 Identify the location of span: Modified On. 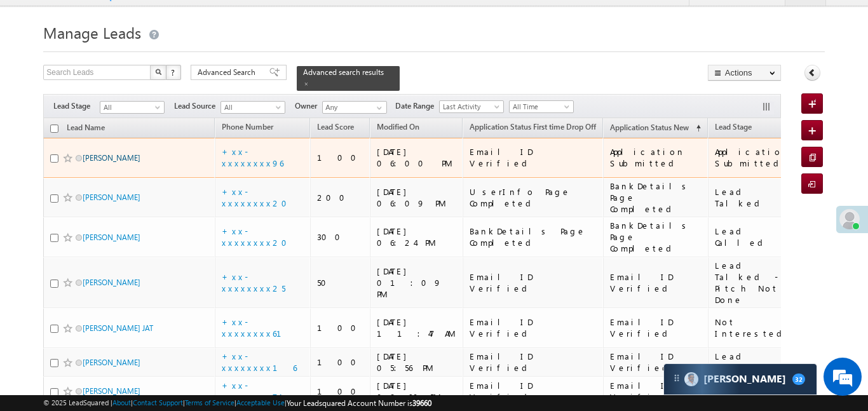
(398, 126).